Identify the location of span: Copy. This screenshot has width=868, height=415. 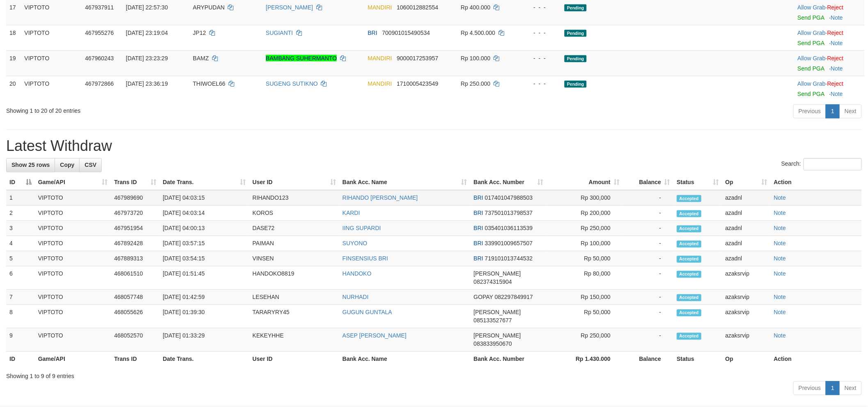
(67, 166).